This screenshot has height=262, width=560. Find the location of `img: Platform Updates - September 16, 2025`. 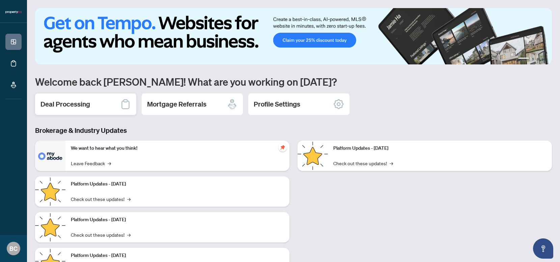

img: Platform Updates - September 16, 2025 is located at coordinates (50, 192).